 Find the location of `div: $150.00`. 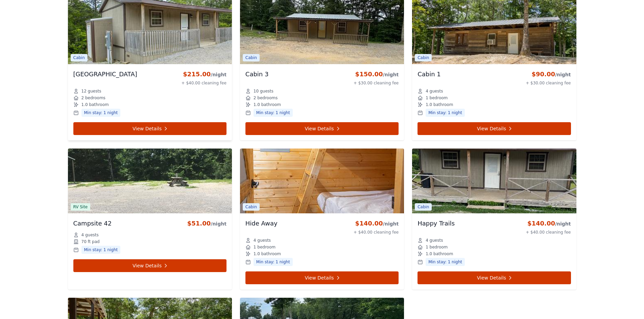

div: $150.00 is located at coordinates (376, 74).